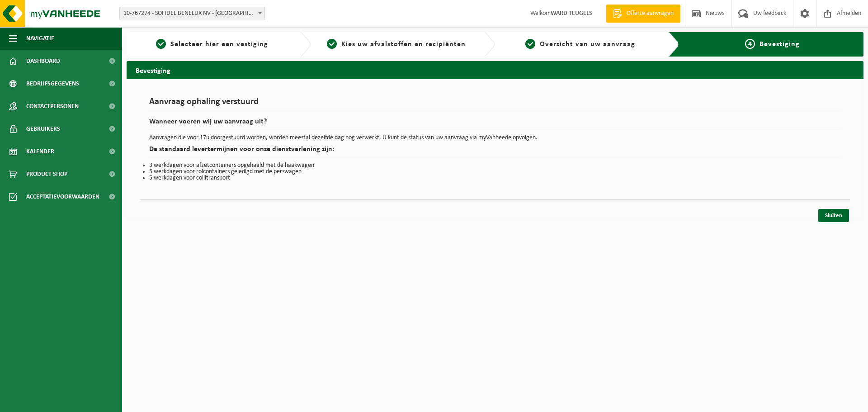 Image resolution: width=868 pixels, height=412 pixels. Describe the element at coordinates (53, 106) in the screenshot. I see `span: Contactpersonen` at that location.